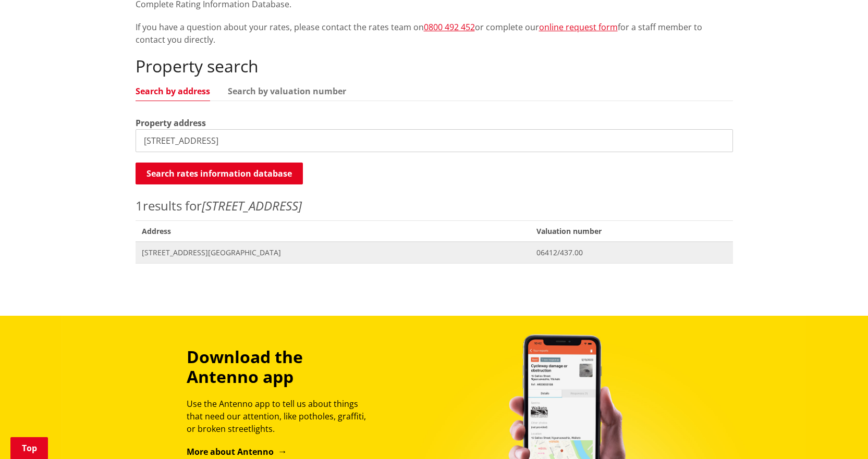 This screenshot has height=459, width=868. I want to click on p: Use the Antenno app to tell us about things that need our attention, like potholes, graffiti, or ..., so click(281, 416).